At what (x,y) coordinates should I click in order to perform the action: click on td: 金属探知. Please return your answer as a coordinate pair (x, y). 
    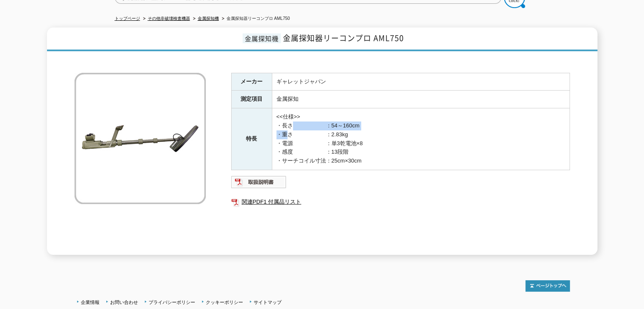
    Looking at the image, I should click on (421, 100).